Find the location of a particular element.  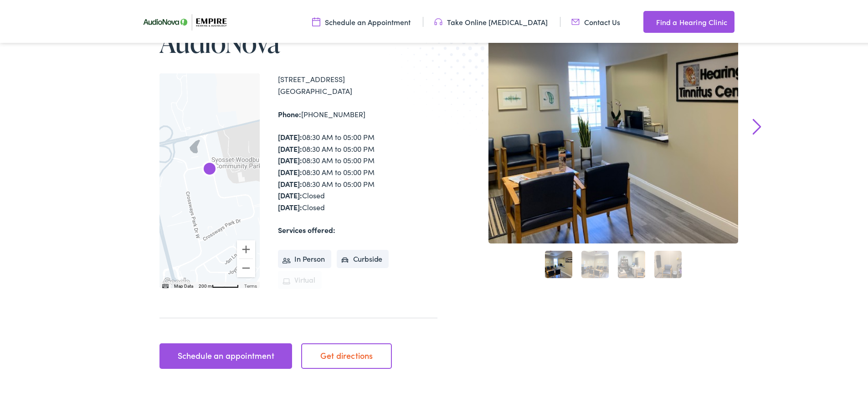

h1: AudioNova is located at coordinates (298, 41).